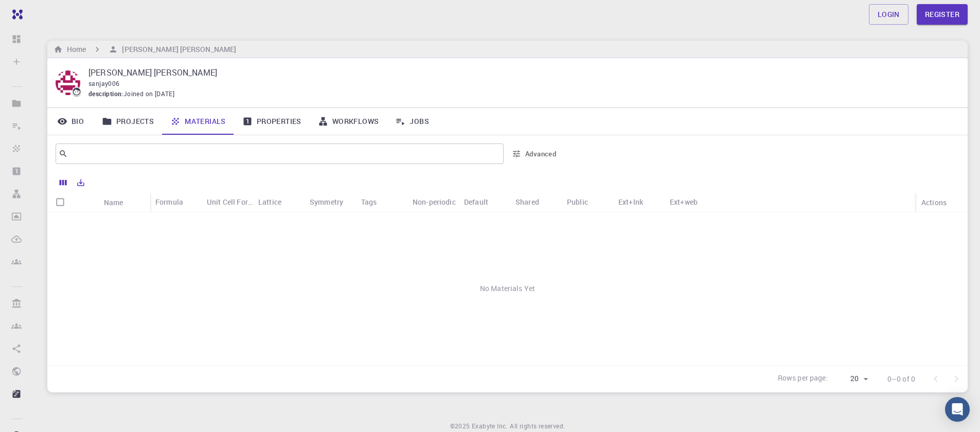 Image resolution: width=980 pixels, height=432 pixels. Describe the element at coordinates (106, 94) in the screenshot. I see `span: description :` at that location.